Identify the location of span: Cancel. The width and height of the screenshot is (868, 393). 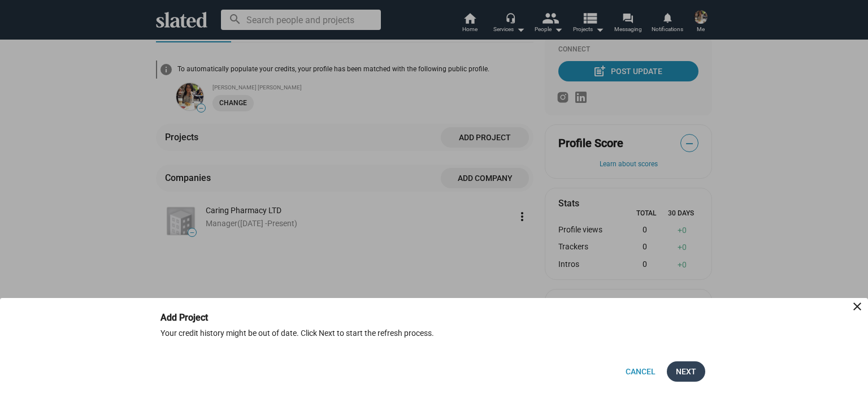
(640, 371).